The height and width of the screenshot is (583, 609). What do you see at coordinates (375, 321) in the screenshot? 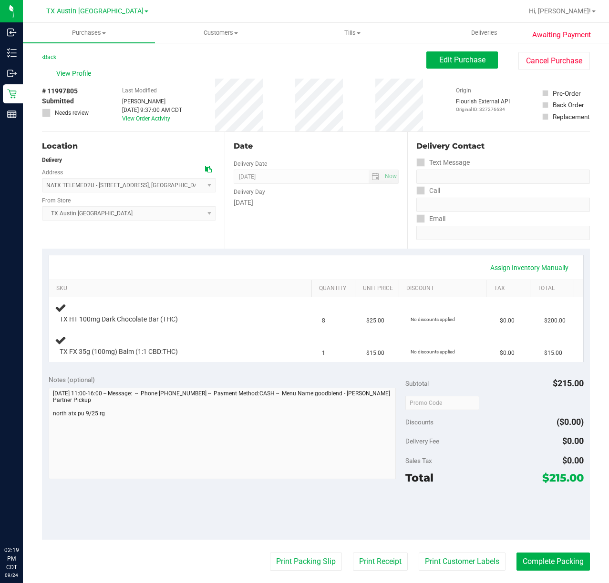
I see `span: $25.00` at bounding box center [375, 321].